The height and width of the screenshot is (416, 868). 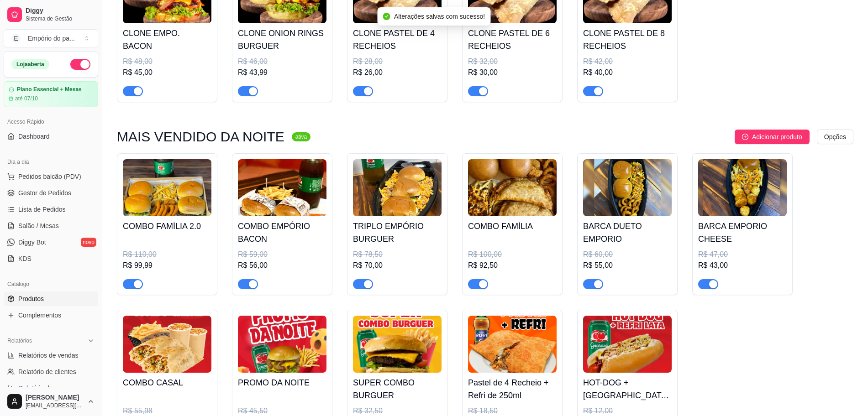 I want to click on span: Relatório de mesas, so click(x=46, y=389).